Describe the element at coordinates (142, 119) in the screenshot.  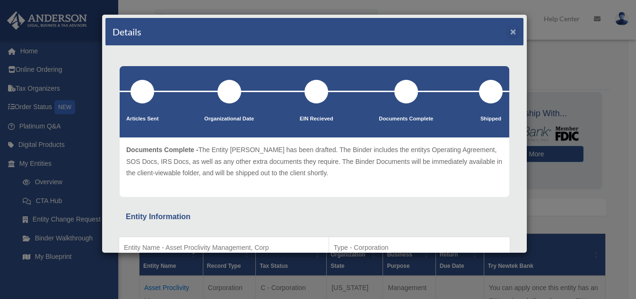
I see `p: Articles Sent` at that location.